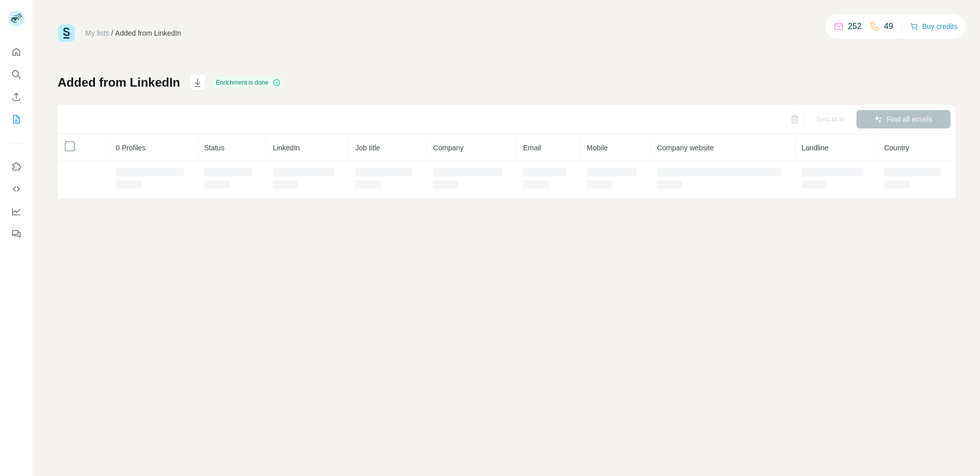  I want to click on span: Status, so click(214, 148).